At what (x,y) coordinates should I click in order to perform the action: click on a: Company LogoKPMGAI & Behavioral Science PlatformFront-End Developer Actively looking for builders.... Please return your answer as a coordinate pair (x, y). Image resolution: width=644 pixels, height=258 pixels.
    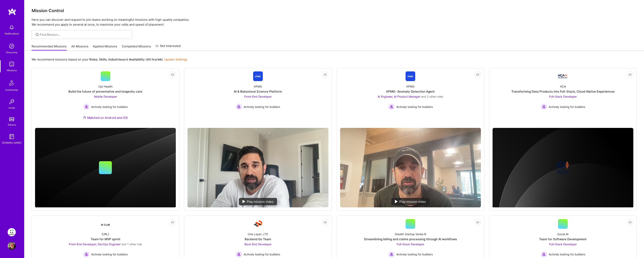
    Looking at the image, I should click on (258, 98).